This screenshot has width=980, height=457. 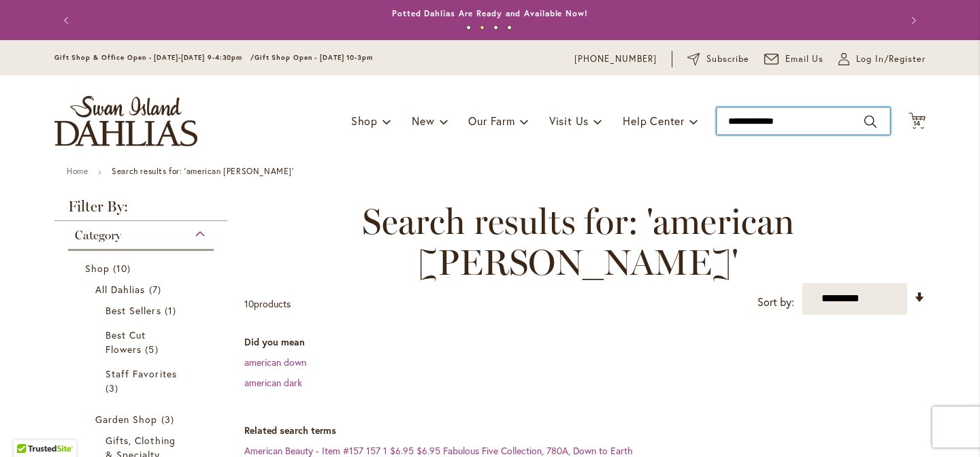 What do you see at coordinates (422, 121) in the screenshot?
I see `span: New` at bounding box center [422, 121].